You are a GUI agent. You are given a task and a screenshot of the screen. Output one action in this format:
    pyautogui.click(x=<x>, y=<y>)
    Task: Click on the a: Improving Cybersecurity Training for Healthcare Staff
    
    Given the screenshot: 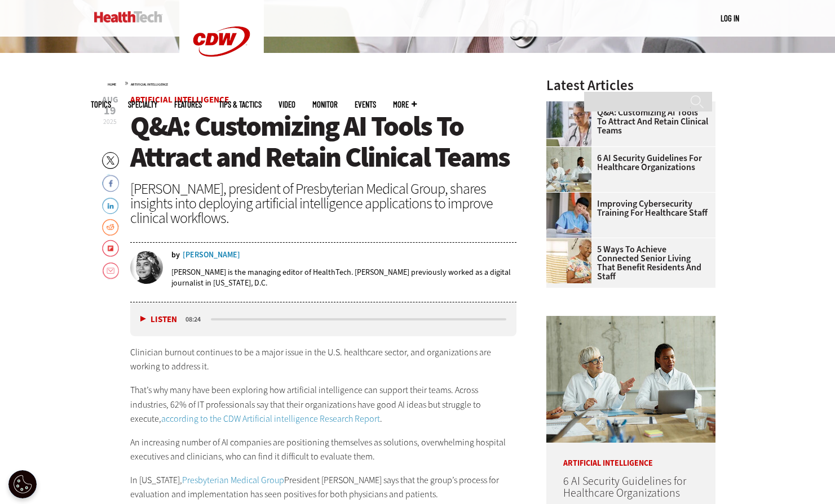 What is the action you would take?
    pyautogui.click(x=628, y=209)
    